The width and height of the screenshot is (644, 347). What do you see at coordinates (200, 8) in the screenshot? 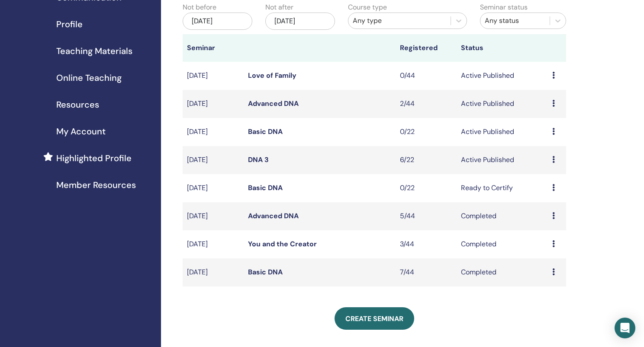
I see `label: Not before` at bounding box center [200, 8].